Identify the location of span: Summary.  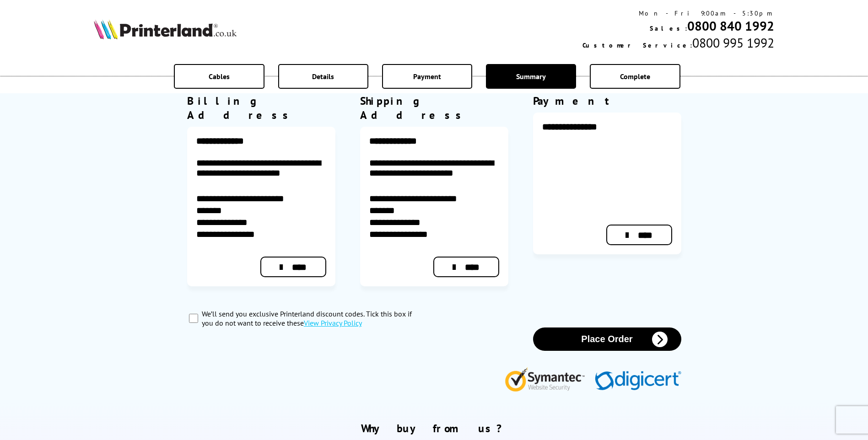
(531, 77).